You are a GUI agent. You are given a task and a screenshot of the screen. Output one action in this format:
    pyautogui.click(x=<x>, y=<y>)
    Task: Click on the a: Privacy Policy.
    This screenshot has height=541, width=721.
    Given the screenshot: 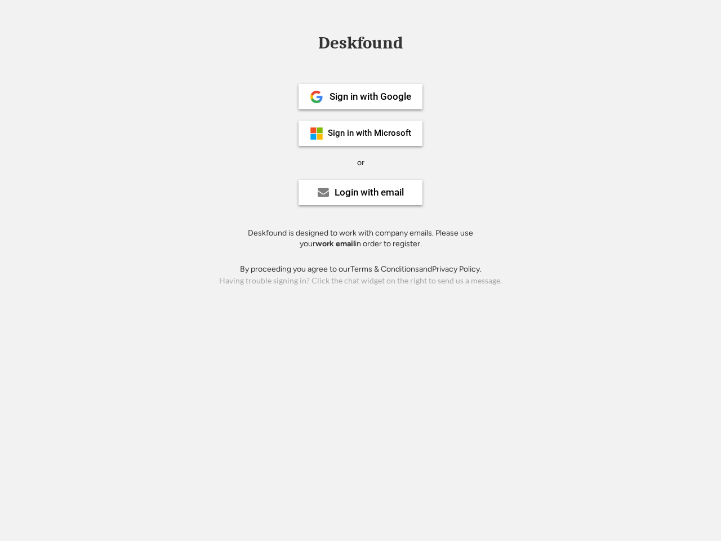 What is the action you would take?
    pyautogui.click(x=457, y=269)
    